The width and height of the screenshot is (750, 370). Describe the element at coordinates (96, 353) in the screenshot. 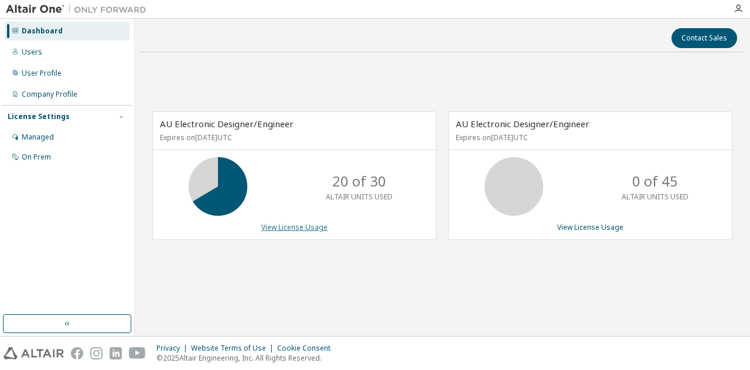

I see `img: instagram.svg` at that location.